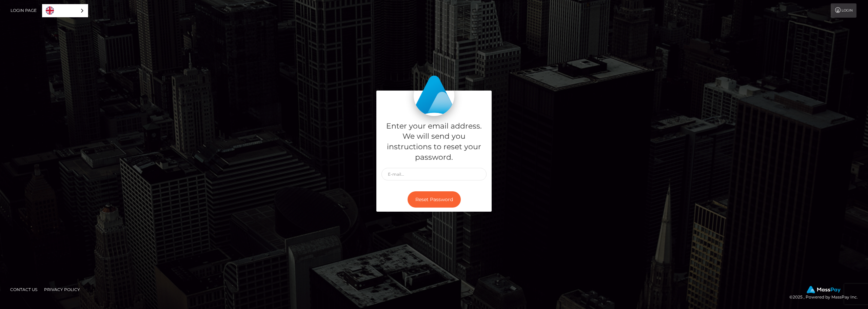 The height and width of the screenshot is (309, 868). I want to click on button: Reset Password, so click(434, 199).